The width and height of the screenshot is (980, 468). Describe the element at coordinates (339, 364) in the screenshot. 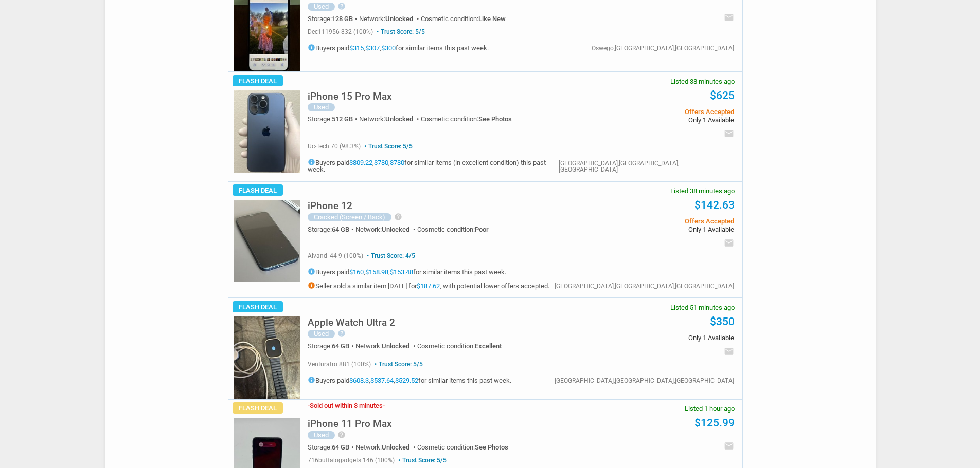

I see `span: venturatro 881 (100%)` at that location.